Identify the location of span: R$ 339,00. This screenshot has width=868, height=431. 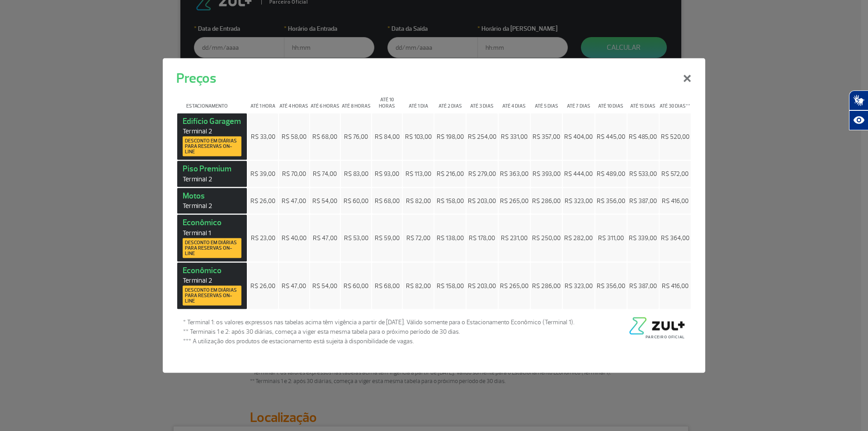
(643, 238).